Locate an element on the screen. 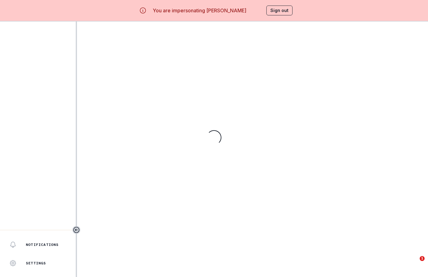 The image size is (428, 277). p: Notifications is located at coordinates (42, 245).